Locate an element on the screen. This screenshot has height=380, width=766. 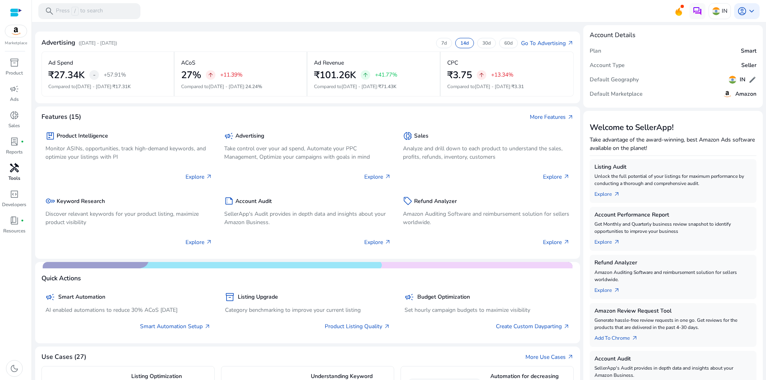
p: Take advantage of the award-winning, best Amazon Ads software available on the planet! is located at coordinates (673, 144).